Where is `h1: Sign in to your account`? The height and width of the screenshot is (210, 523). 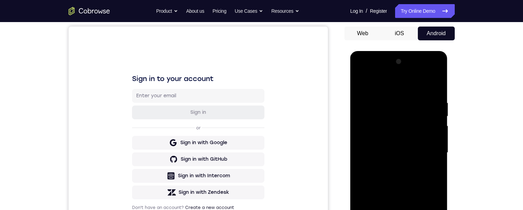 h1: Sign in to your account is located at coordinates (130, 52).